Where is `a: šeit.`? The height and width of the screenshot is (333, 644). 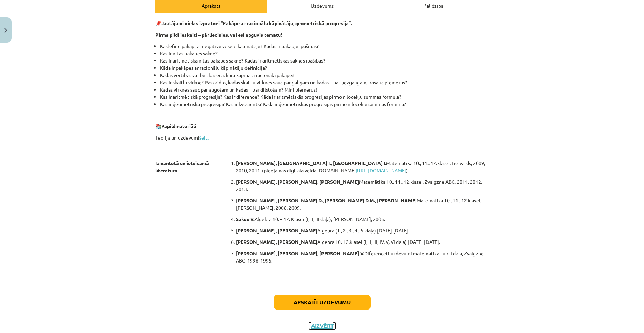
a: šeit. is located at coordinates (204, 137).